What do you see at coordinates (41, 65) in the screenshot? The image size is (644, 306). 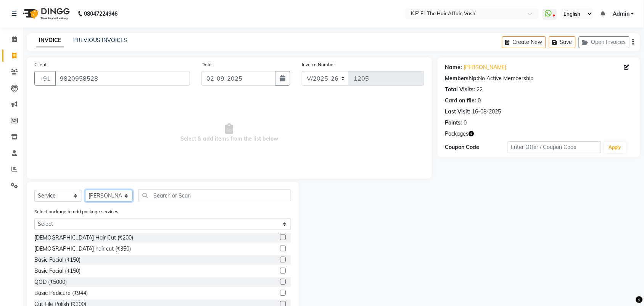 I see `label: Client` at bounding box center [41, 65].